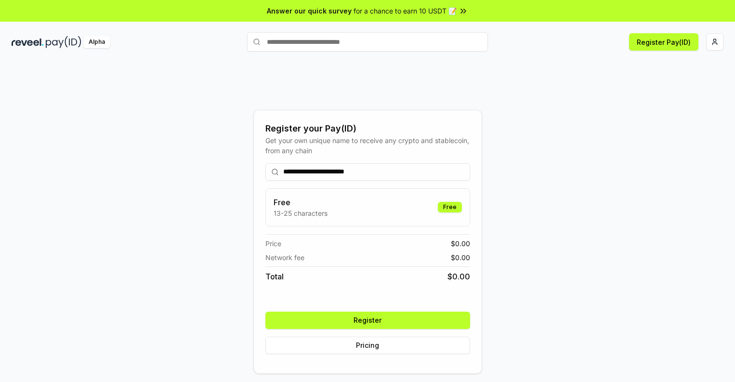  Describe the element at coordinates (300, 213) in the screenshot. I see `p: 13-25 characters` at that location.